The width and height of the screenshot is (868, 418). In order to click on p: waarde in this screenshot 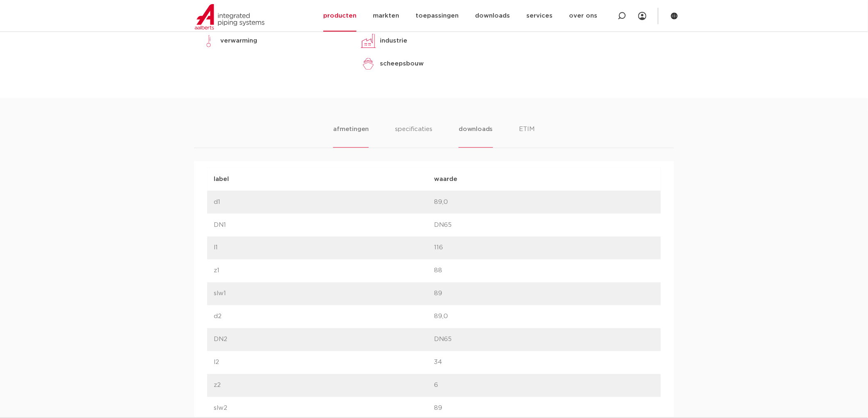, I will do `click(544, 179)`.